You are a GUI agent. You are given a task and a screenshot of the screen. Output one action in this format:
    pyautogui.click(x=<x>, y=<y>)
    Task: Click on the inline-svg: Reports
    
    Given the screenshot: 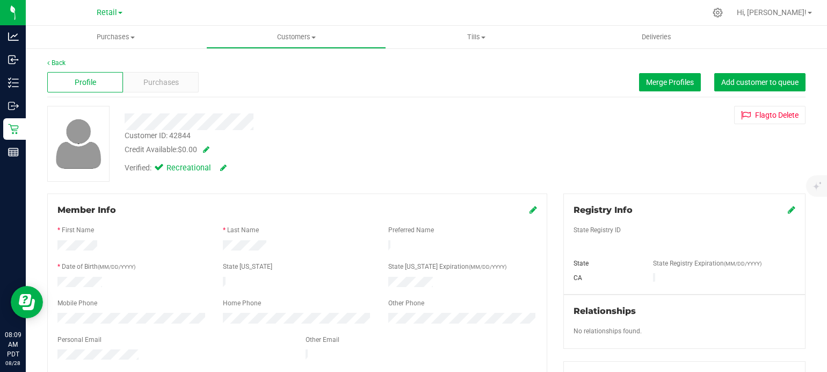 What is the action you would take?
    pyautogui.click(x=13, y=152)
    